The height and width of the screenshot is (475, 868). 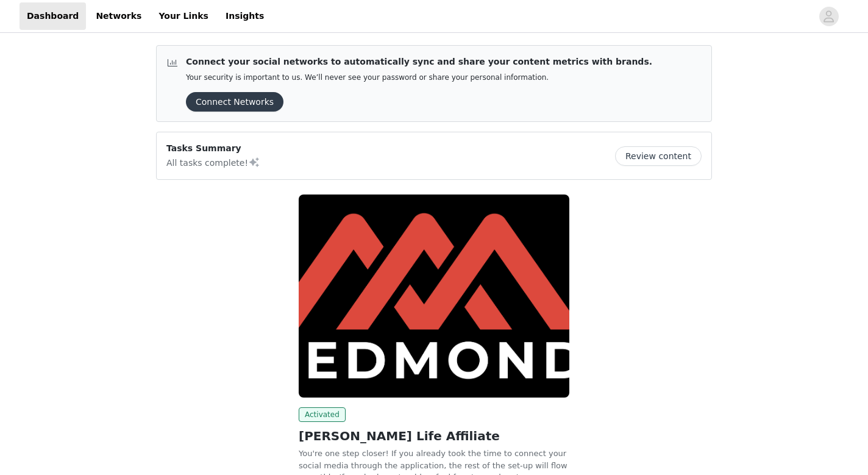 What do you see at coordinates (183, 16) in the screenshot?
I see `a: Your Links` at bounding box center [183, 16].